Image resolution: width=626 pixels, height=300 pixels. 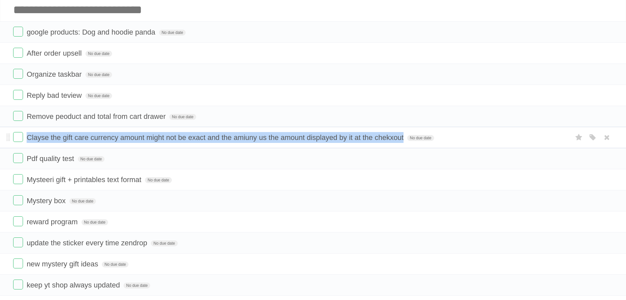 I want to click on span: Organize taskbar, so click(x=55, y=74).